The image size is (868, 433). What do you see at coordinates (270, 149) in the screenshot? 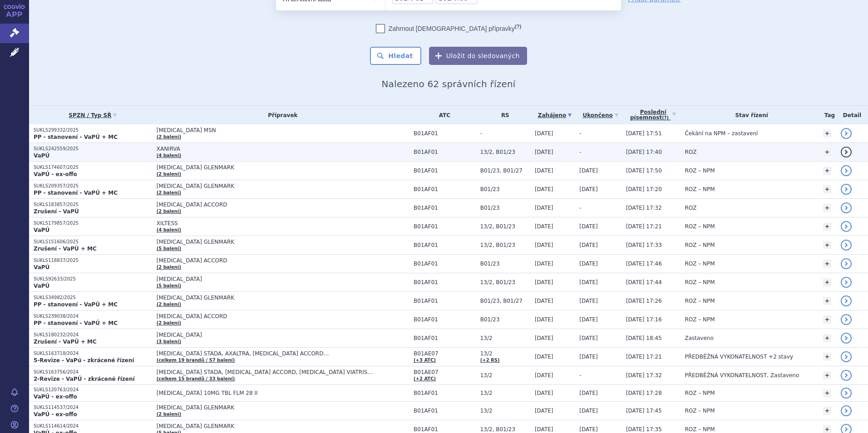
I see `span: XANIRVA` at bounding box center [270, 149].